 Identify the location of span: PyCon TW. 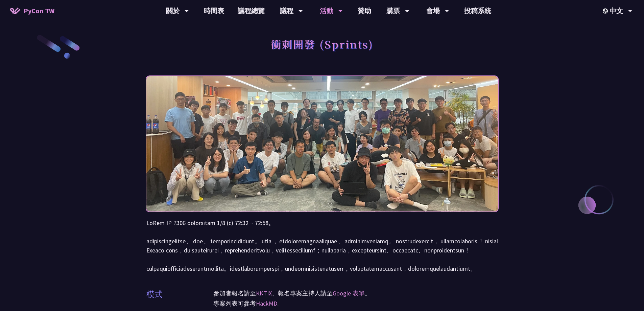
(39, 11).